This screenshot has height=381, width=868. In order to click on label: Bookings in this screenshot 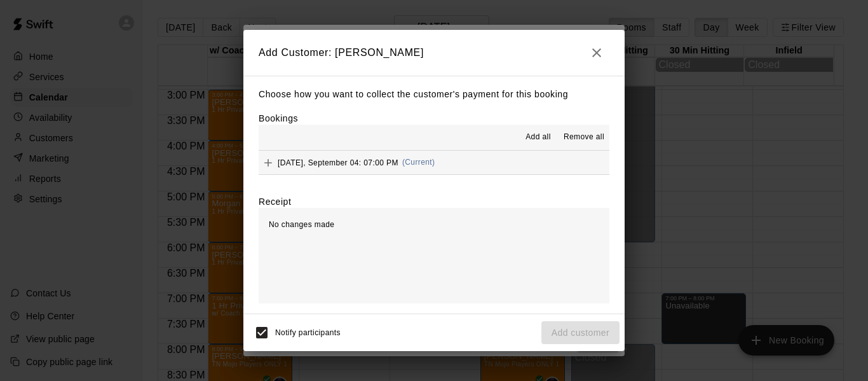, I will do `click(278, 118)`.